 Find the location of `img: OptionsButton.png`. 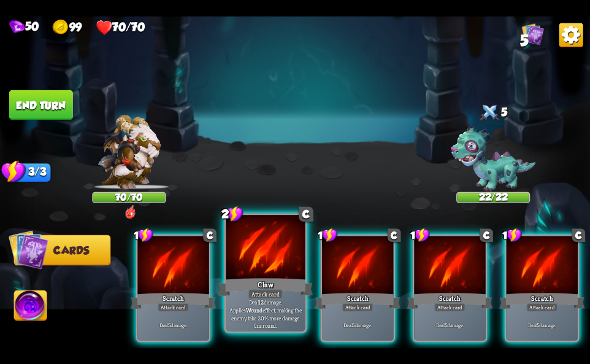

img: OptionsButton.png is located at coordinates (571, 34).